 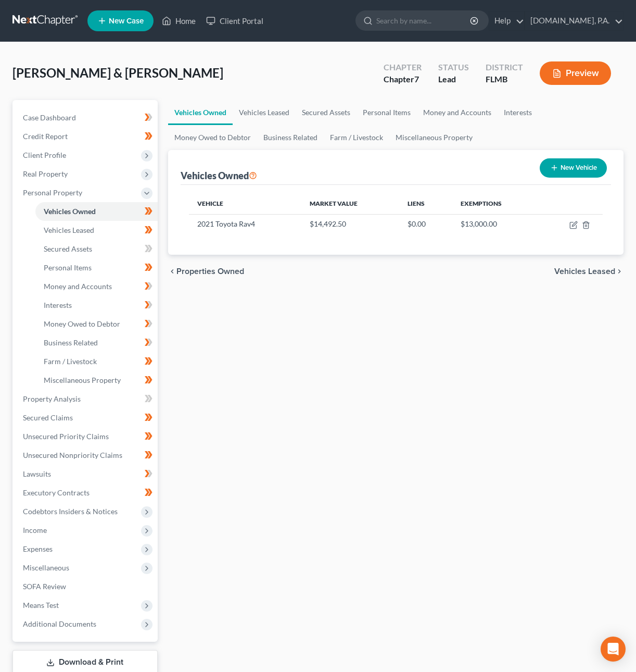 What do you see at coordinates (82, 323) in the screenshot?
I see `span: Money Owed to Debtor` at bounding box center [82, 323].